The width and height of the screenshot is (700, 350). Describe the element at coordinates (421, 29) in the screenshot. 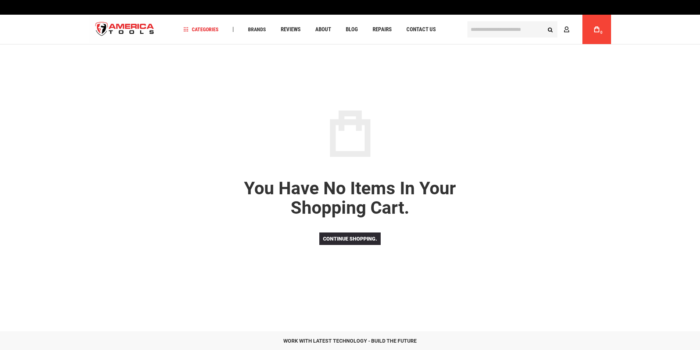

I see `span: Contact Us` at that location.